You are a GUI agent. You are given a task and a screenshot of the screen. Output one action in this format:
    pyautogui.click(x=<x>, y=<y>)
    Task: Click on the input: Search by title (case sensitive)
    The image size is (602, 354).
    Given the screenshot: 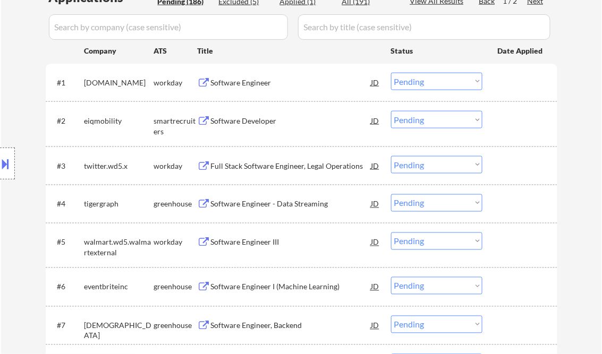 What is the action you would take?
    pyautogui.click(x=424, y=27)
    